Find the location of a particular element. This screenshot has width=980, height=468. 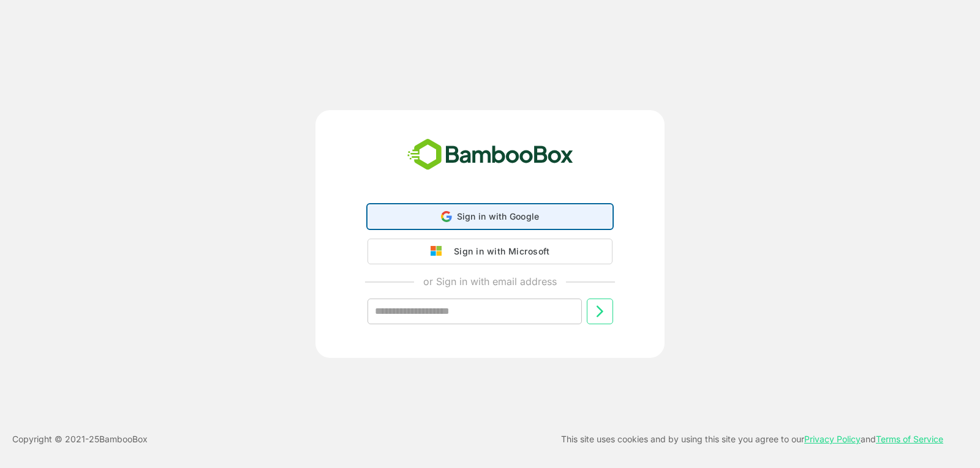

span: Sign in with Google is located at coordinates (498, 216).